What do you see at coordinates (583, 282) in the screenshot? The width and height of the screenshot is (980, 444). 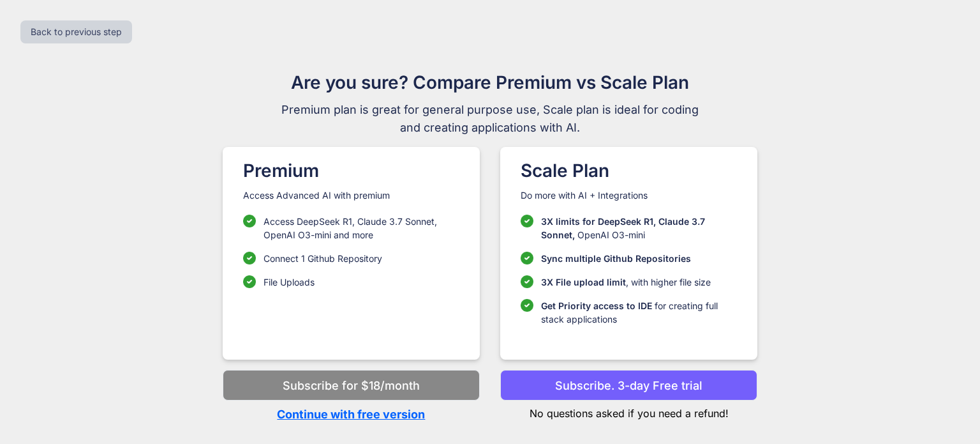 I see `span: 3X File upload limit` at bounding box center [583, 282].